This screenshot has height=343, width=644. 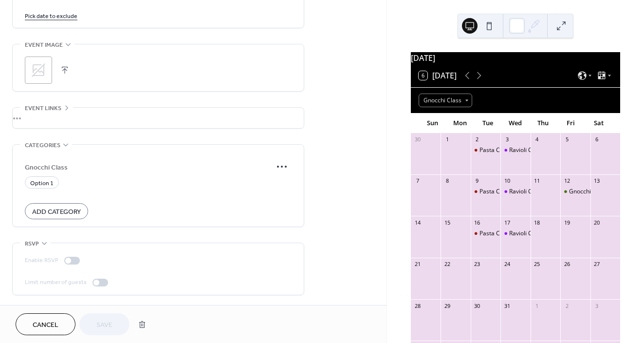 What do you see at coordinates (417, 264) in the screenshot?
I see `div: 21` at bounding box center [417, 264].